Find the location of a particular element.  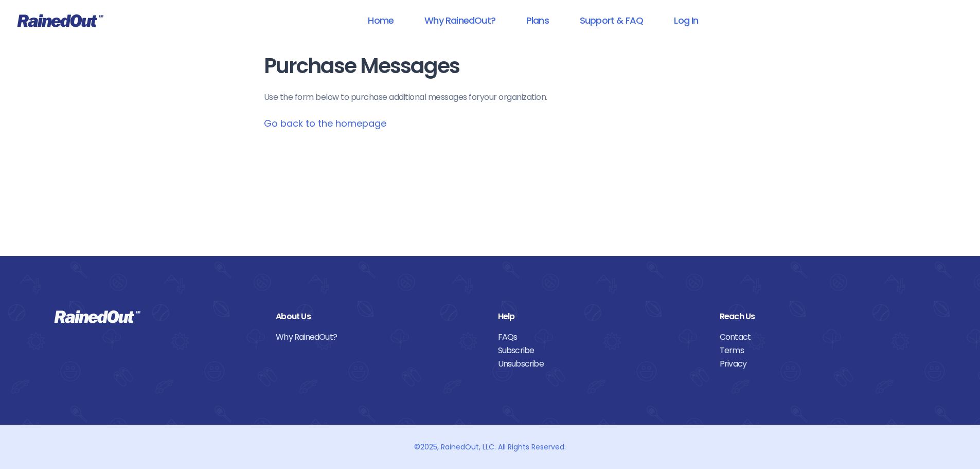

h1: Purchase Messages is located at coordinates (490, 66).